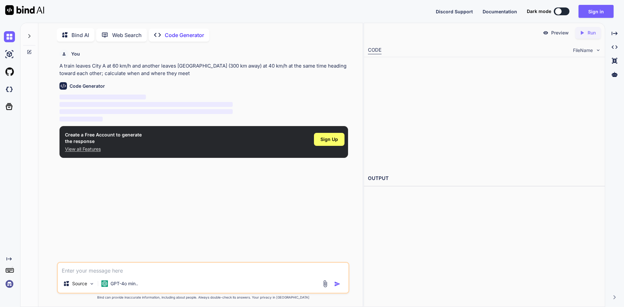 The image size is (624, 307). What do you see at coordinates (375, 50) in the screenshot?
I see `div: CODE` at bounding box center [375, 50].